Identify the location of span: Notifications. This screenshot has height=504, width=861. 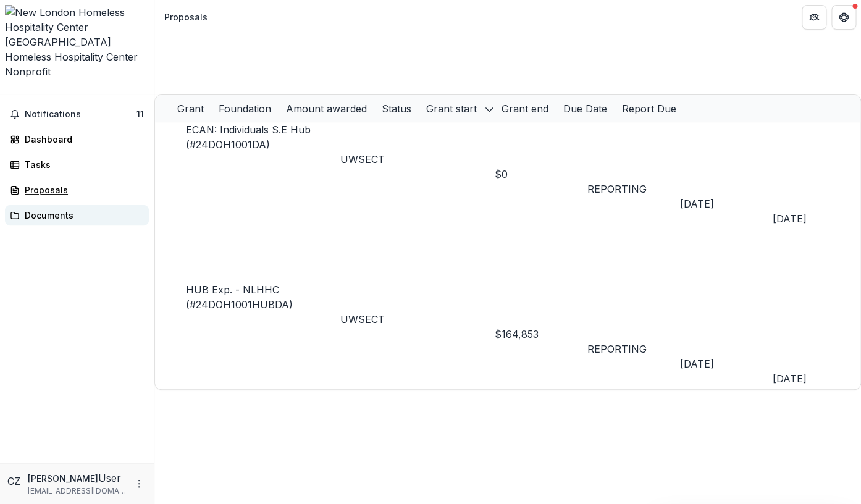
(81, 114).